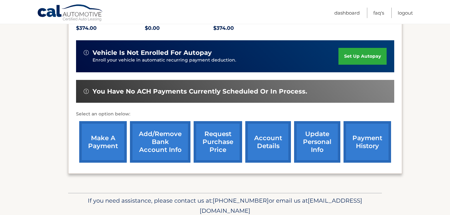 The image size is (450, 215). I want to click on a: make a payment, so click(103, 142).